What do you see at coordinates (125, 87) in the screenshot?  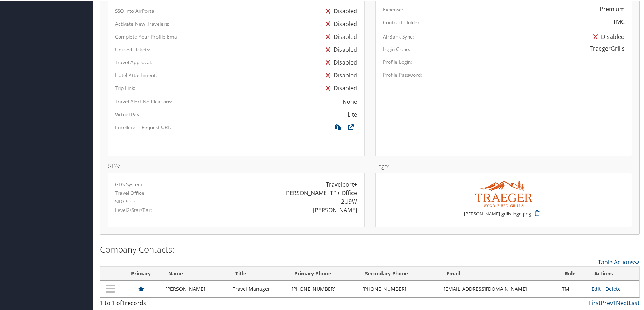 I see `label: Trip Link:` at bounding box center [125, 87].